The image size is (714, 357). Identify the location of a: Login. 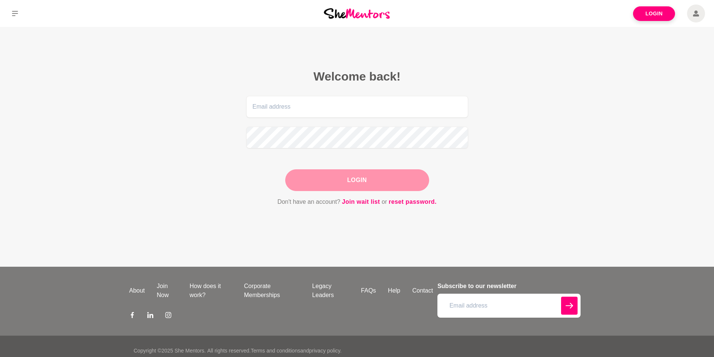
(654, 14).